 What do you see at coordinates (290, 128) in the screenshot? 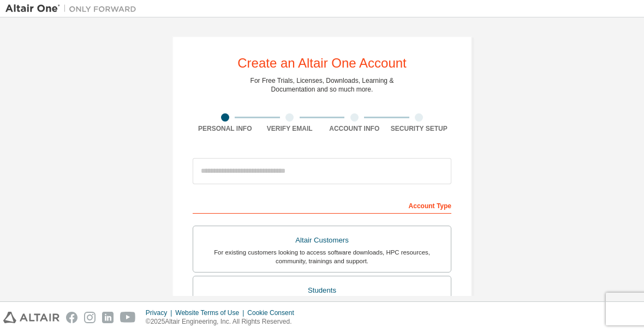
I see `div: Verify Email` at bounding box center [290, 128].